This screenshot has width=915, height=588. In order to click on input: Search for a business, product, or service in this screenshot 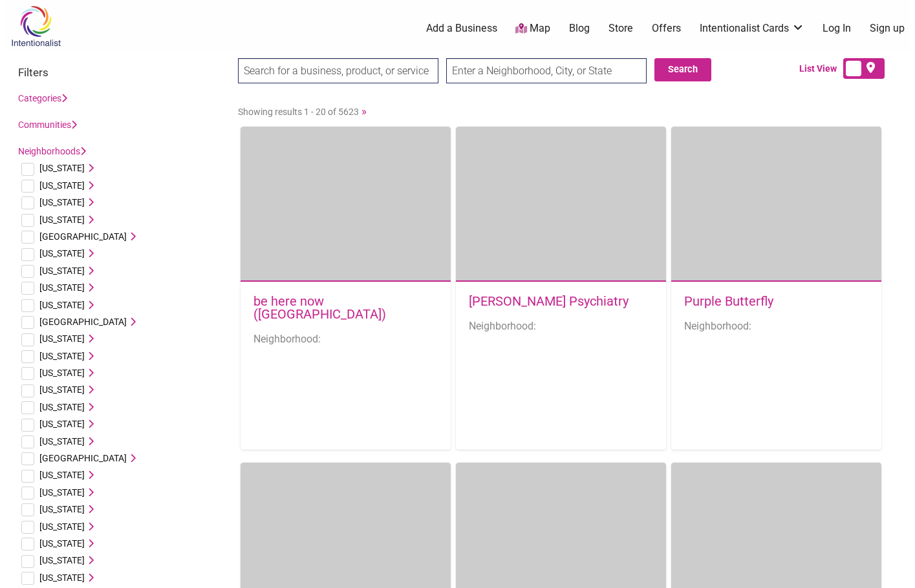, I will do `click(338, 71)`.